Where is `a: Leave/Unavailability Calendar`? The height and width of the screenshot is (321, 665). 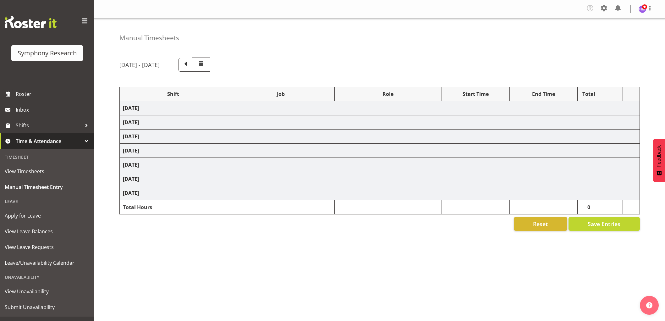 a: Leave/Unavailability Calendar is located at coordinates (47, 263).